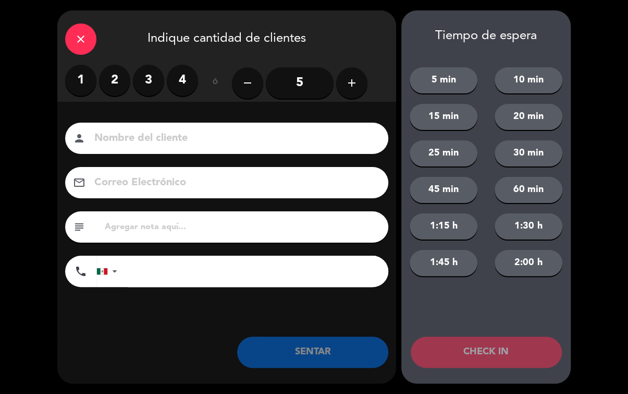 Image resolution: width=628 pixels, height=394 pixels. Describe the element at coordinates (529, 190) in the screenshot. I see `button: 60 min` at that location.